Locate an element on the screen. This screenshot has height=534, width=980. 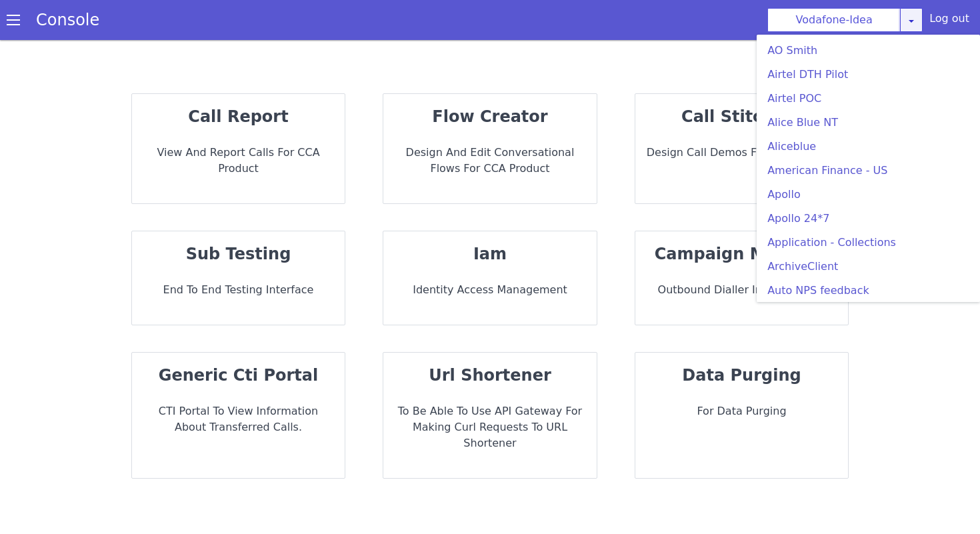
strong: call report is located at coordinates (238, 117).